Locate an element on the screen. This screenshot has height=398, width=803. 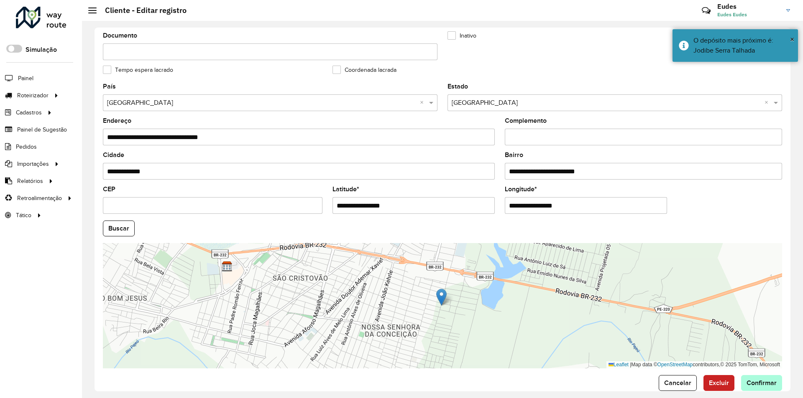
span: Importações is located at coordinates (33, 164).